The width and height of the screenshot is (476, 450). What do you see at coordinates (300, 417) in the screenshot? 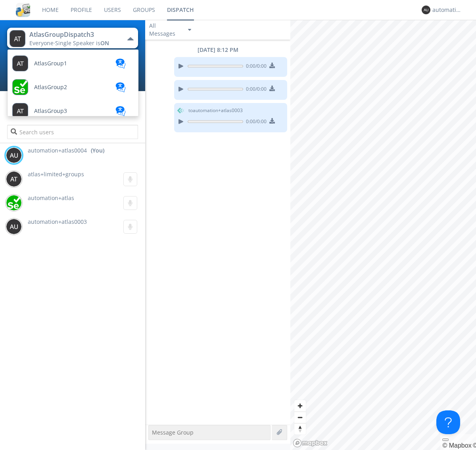
I see `button: Zoom out` at bounding box center [300, 417].